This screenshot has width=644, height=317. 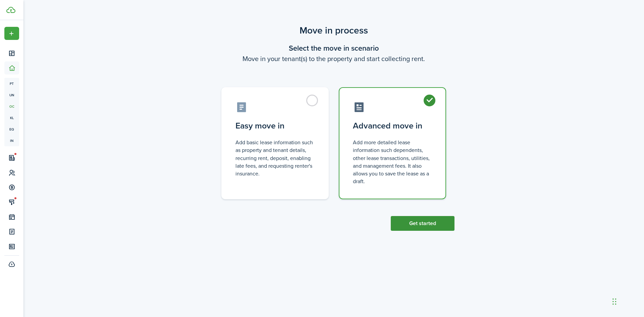 I want to click on control-radio-card-title: Easy move in, so click(x=275, y=126).